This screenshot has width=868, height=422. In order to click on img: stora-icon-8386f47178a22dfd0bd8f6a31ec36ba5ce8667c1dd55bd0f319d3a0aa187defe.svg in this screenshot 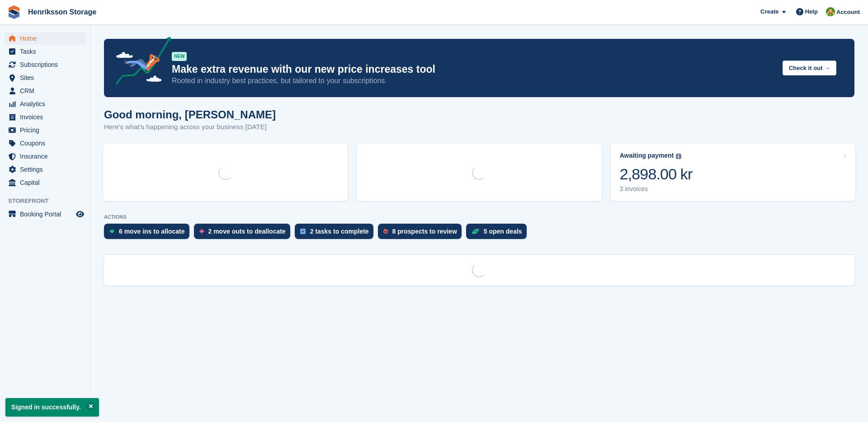, I will do `click(14, 13)`.